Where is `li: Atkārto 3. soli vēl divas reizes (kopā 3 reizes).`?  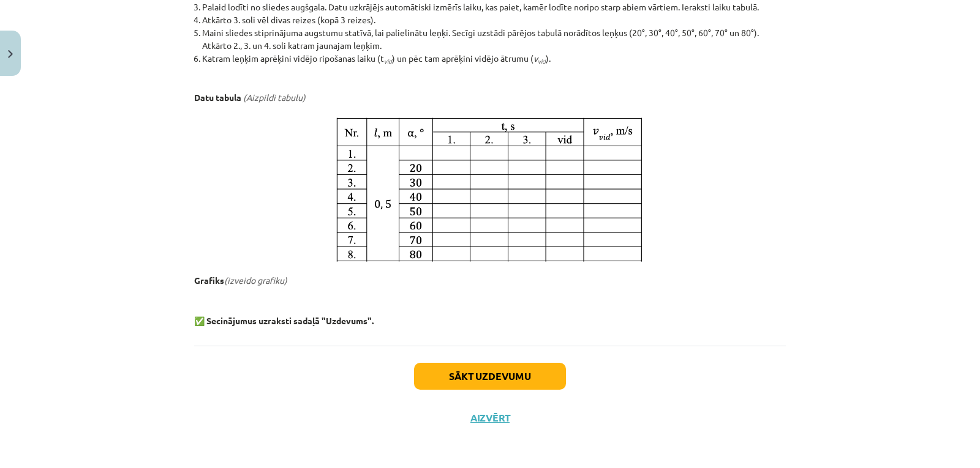 li: Atkārto 3. soli vēl divas reizes (kopā 3 reizes). is located at coordinates (493, 20).